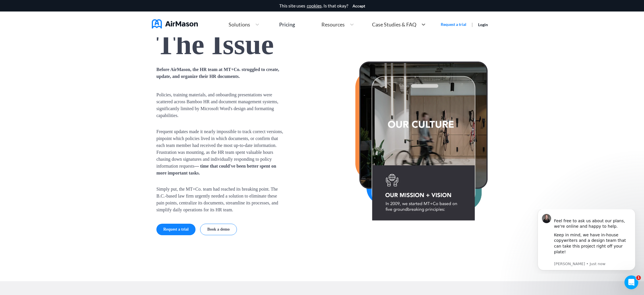 Image resolution: width=644 pixels, height=295 pixels. I want to click on div: Feel free to ask us about our plans, we're online and happy to help., so click(64, 12).